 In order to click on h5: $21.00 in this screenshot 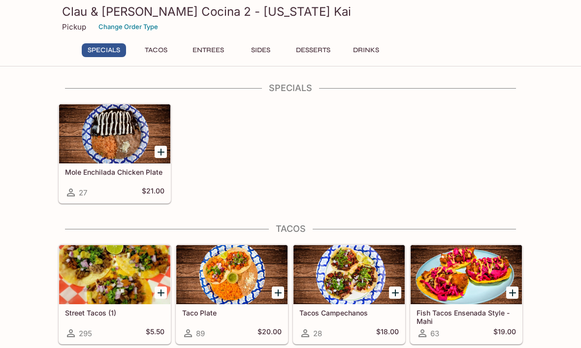, I will do `click(153, 192)`.